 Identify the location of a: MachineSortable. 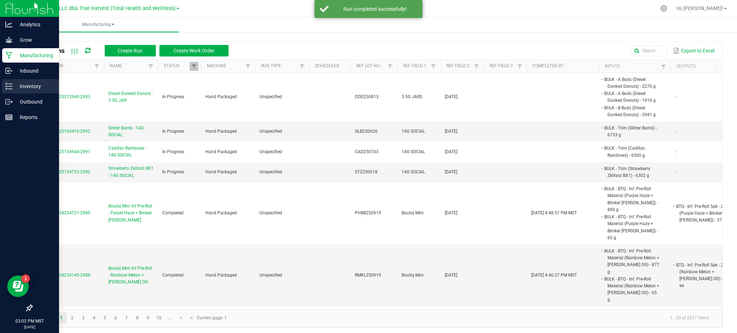
(225, 66).